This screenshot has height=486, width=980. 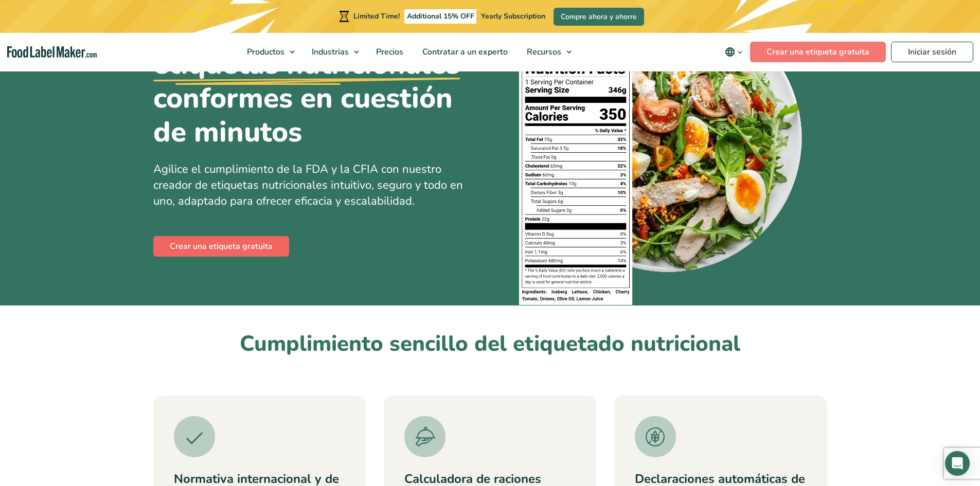 What do you see at coordinates (264, 52) in the screenshot?
I see `span: Productos` at bounding box center [264, 52].